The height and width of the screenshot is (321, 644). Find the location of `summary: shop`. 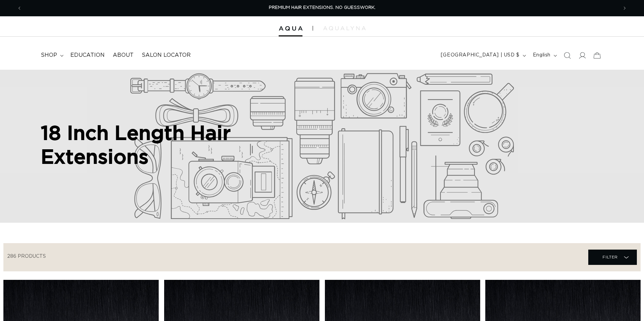

summary: shop is located at coordinates (51, 55).